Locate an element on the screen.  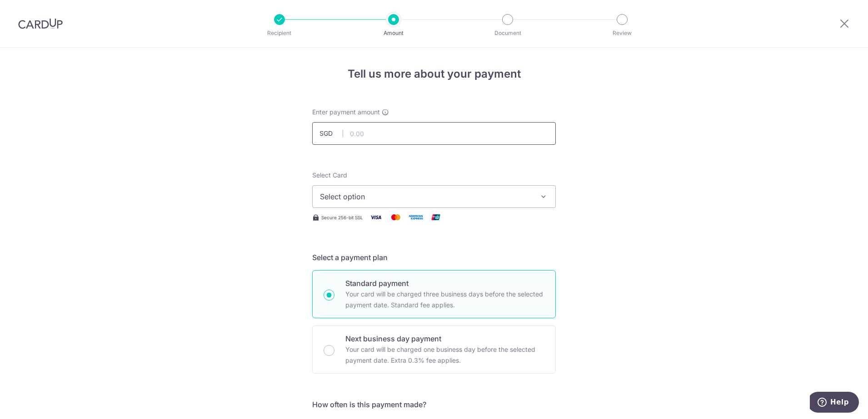
img: American Express is located at coordinates (416, 217).